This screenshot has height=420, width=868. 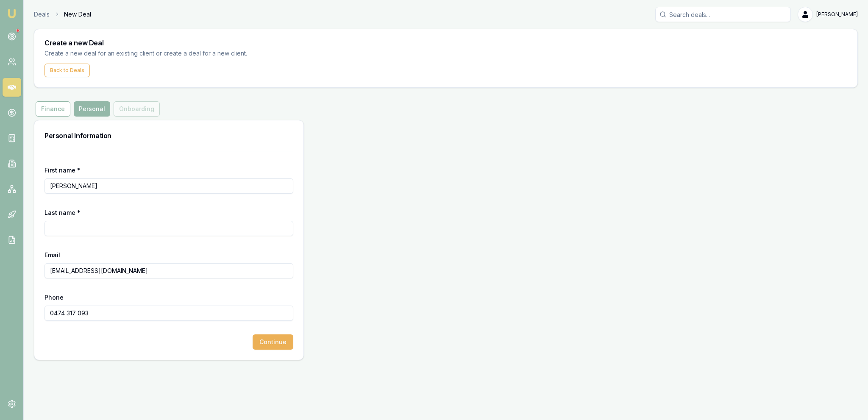 What do you see at coordinates (62, 212) in the screenshot?
I see `label: Last name *` at bounding box center [62, 212].